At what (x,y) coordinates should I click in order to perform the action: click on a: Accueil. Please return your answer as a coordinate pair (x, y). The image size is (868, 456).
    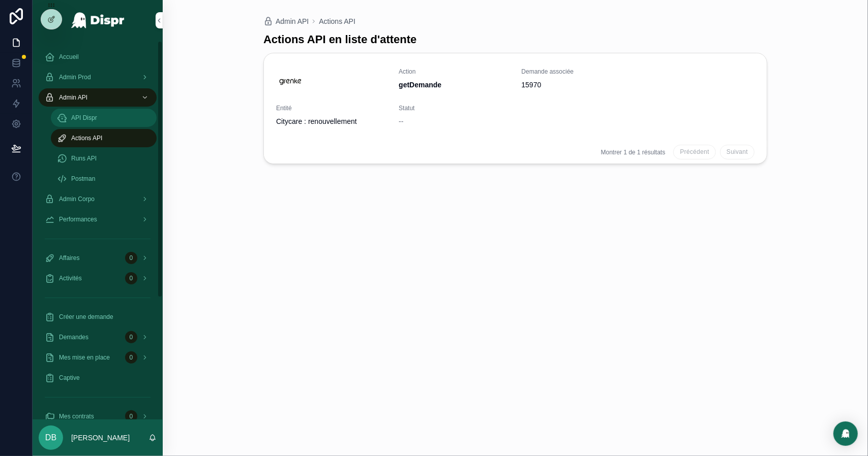
    Looking at the image, I should click on (97, 57).